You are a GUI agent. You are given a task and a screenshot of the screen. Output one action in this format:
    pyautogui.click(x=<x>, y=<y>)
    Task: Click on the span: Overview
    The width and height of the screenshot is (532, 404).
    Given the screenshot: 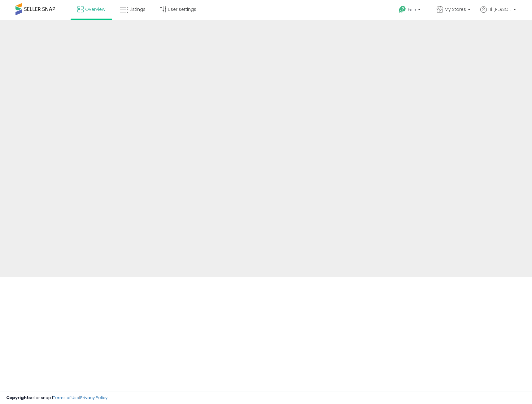 What is the action you would take?
    pyautogui.click(x=95, y=9)
    